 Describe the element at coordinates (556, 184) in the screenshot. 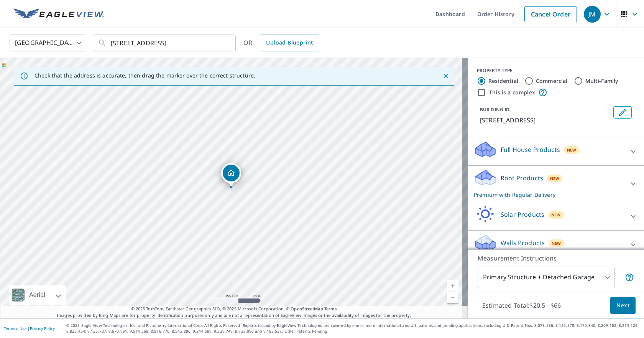

I see `div: Roof ProductsNewPremium with Regular Delivery` at that location.